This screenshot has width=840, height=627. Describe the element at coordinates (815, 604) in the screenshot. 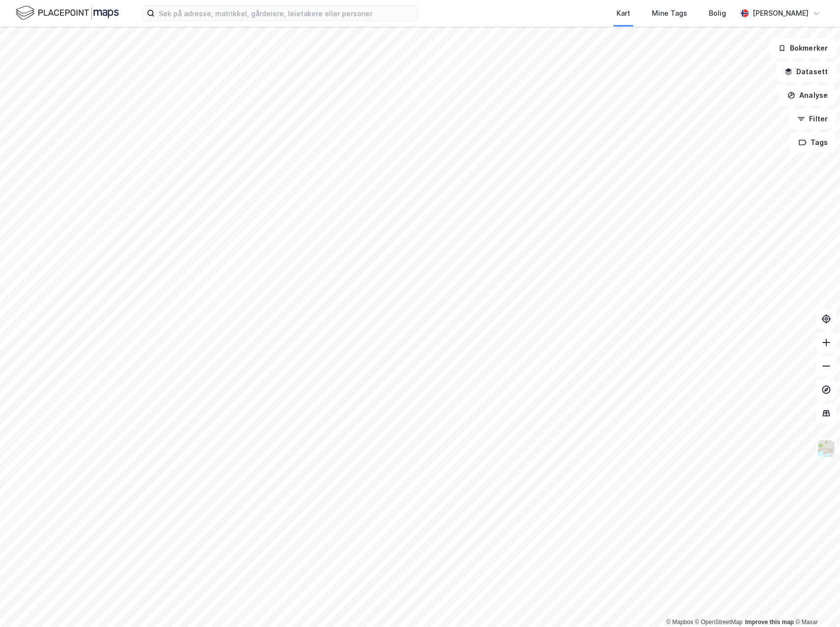

I see `div: Kontrollprogram for chat` at that location.